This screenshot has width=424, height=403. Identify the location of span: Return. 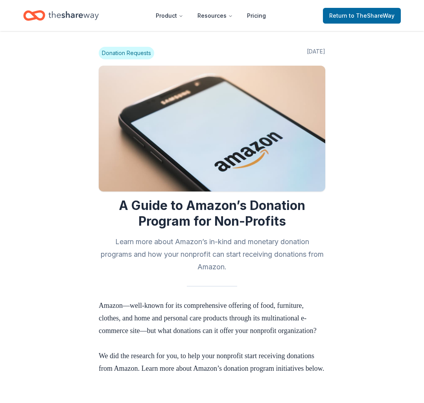
(362, 16).